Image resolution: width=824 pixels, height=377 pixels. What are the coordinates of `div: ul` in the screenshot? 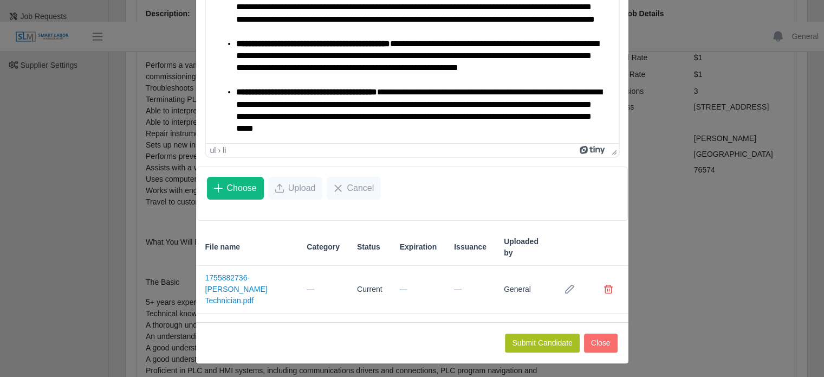 It's located at (213, 150).